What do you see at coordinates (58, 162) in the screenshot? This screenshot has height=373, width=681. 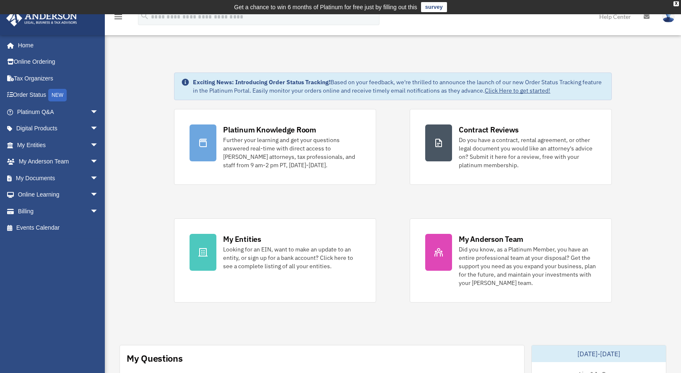 I see `a: My Anderson Teamarrow_drop_down` at bounding box center [58, 162].